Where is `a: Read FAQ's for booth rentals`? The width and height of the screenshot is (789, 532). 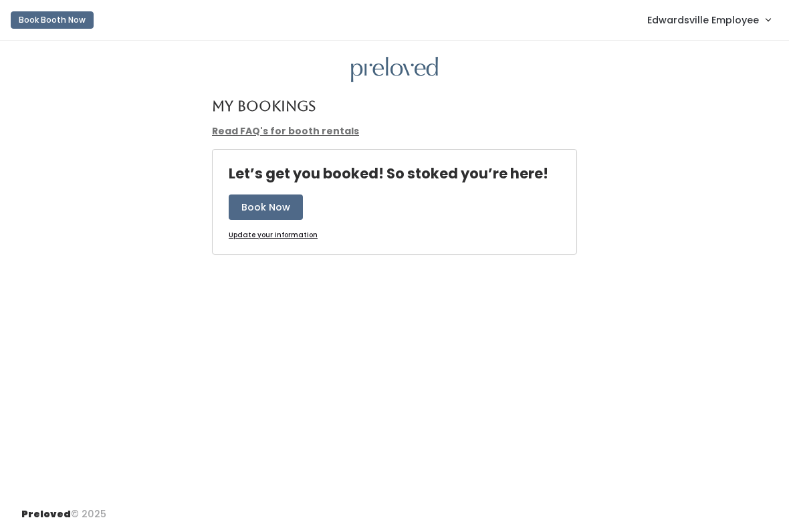
a: Read FAQ's for booth rentals is located at coordinates (285, 131).